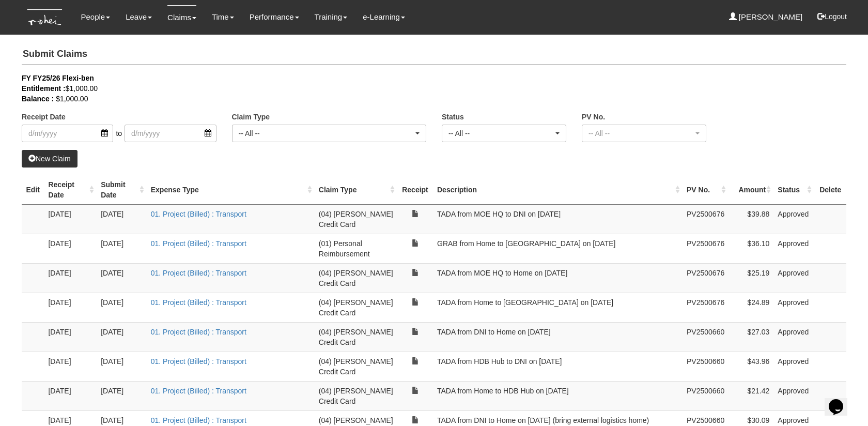 The height and width of the screenshot is (426, 868). I want to click on th: Claim Type : activate to sort column ascending, so click(356, 190).